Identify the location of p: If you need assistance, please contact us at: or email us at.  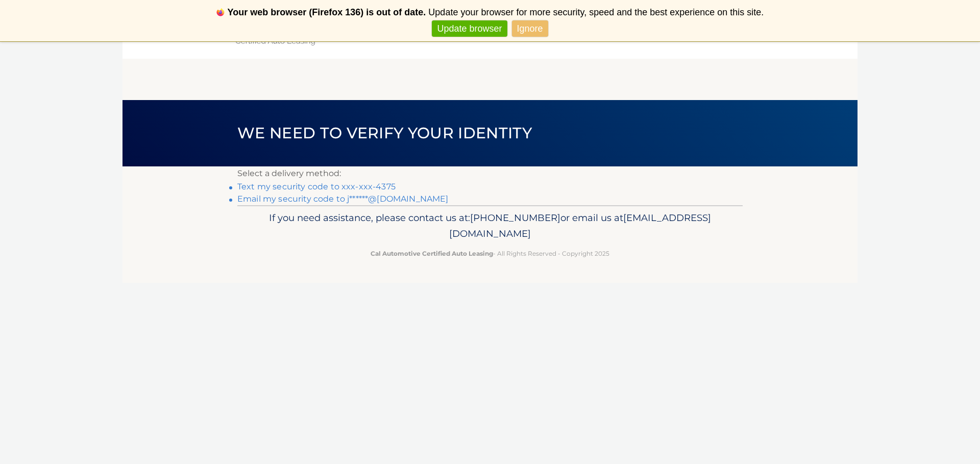
(490, 226).